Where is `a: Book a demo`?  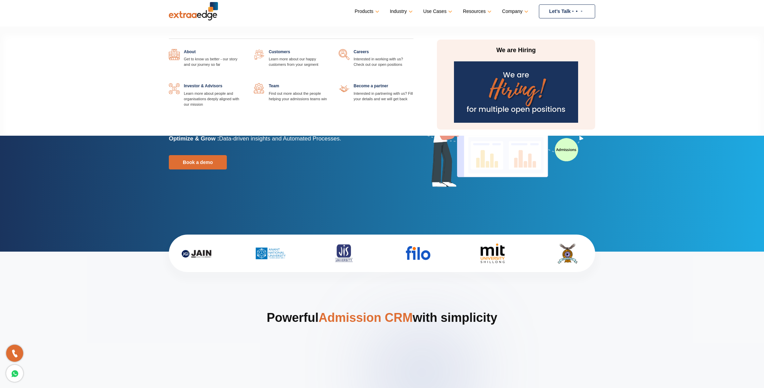 a: Book a demo is located at coordinates (198, 162).